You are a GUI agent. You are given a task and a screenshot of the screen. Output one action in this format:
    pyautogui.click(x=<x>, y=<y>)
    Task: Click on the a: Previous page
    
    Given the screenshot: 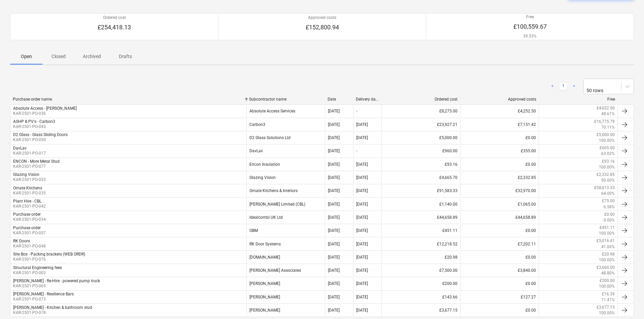 What is the action you would take?
    pyautogui.click(x=553, y=87)
    